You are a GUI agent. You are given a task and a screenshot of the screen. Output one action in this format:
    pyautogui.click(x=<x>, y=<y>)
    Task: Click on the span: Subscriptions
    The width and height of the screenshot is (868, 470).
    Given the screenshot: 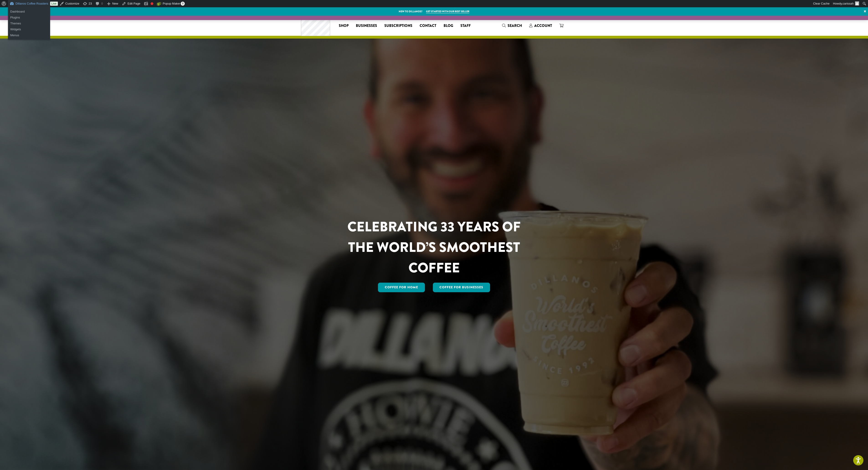 What is the action you would take?
    pyautogui.click(x=398, y=26)
    